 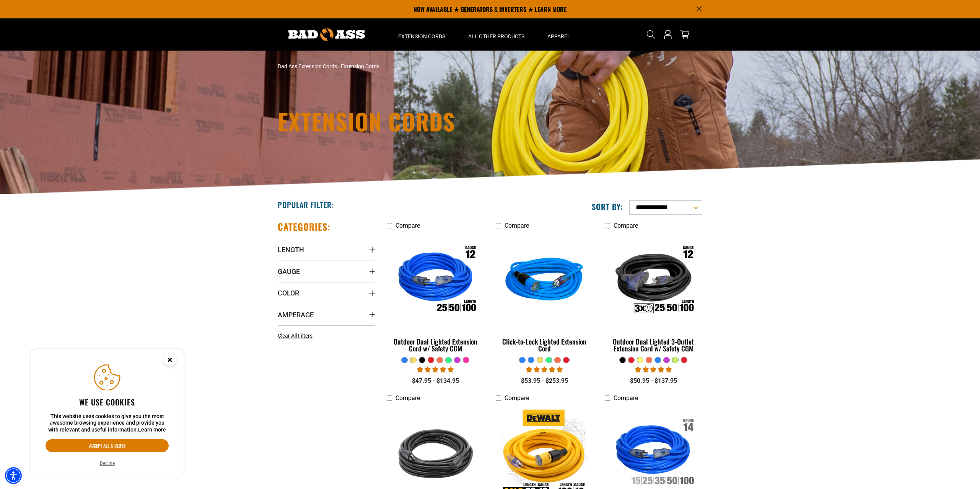 I want to click on img: blue, so click(x=545, y=280).